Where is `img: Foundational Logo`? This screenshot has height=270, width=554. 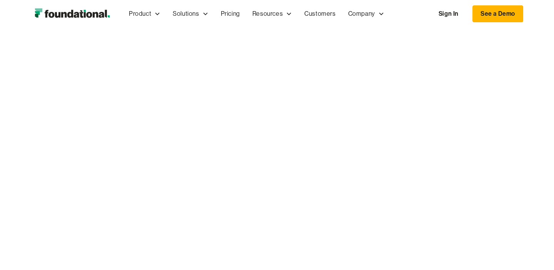 img: Foundational Logo is located at coordinates (72, 14).